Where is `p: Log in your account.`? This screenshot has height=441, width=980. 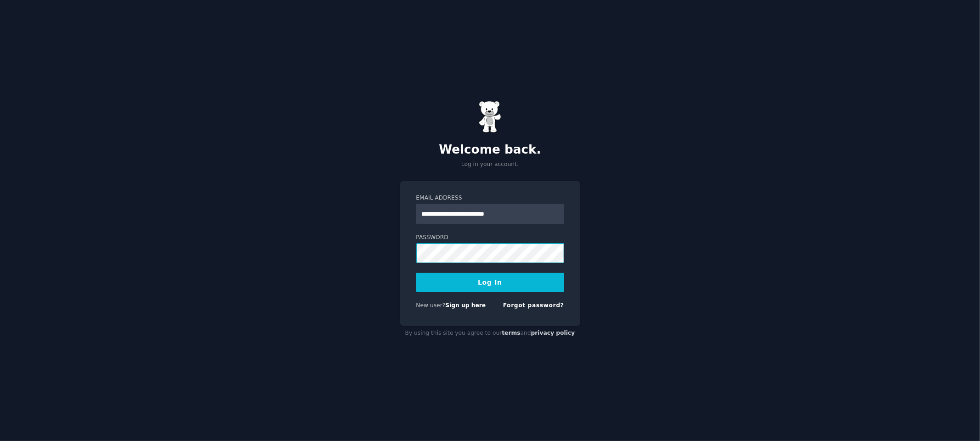 p: Log in your account. is located at coordinates (490, 165).